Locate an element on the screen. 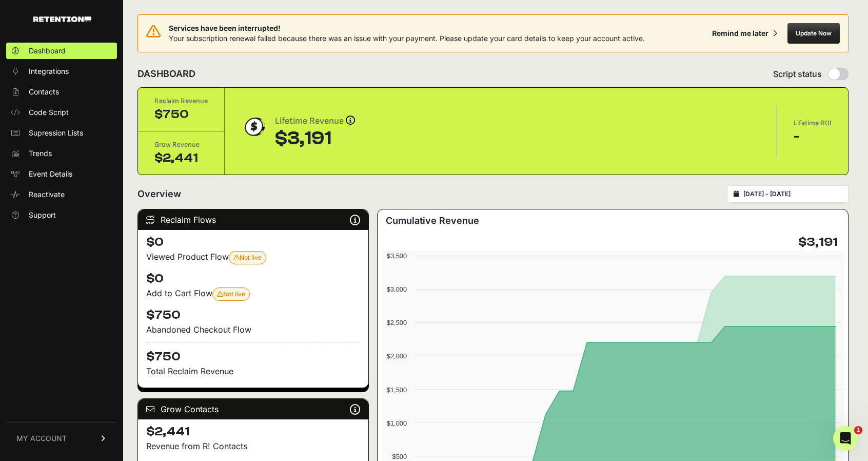 This screenshot has height=461, width=868. span: Dashboard is located at coordinates (47, 51).